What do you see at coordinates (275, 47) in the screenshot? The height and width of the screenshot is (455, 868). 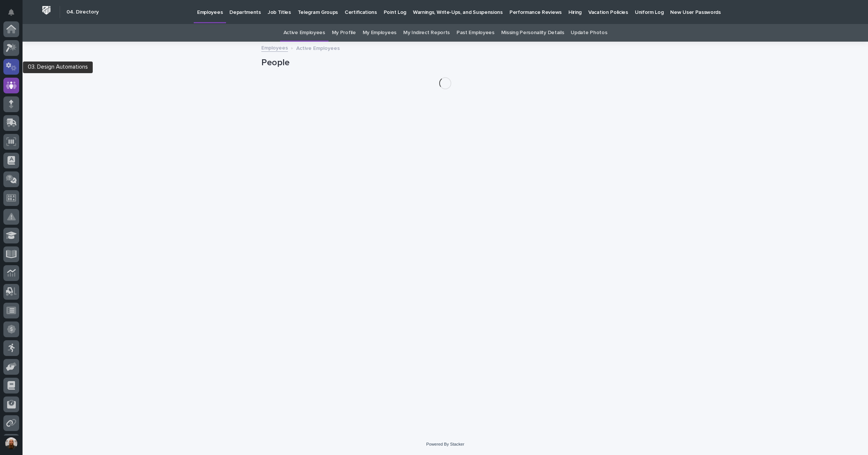 I see `a: Employees` at bounding box center [275, 47].